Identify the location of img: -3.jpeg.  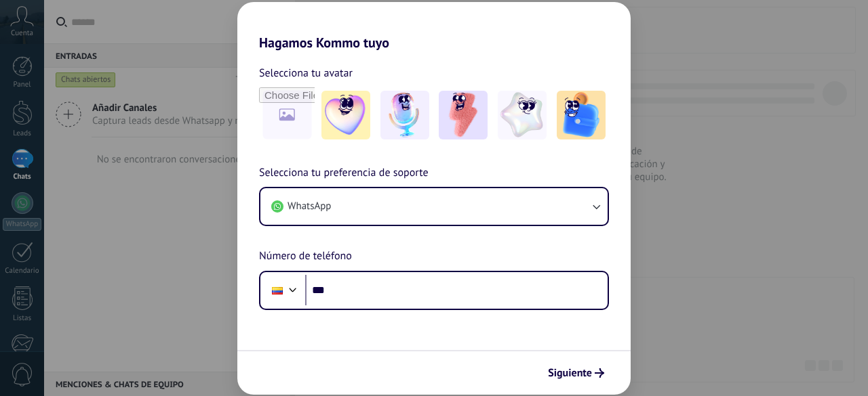
(464, 115).